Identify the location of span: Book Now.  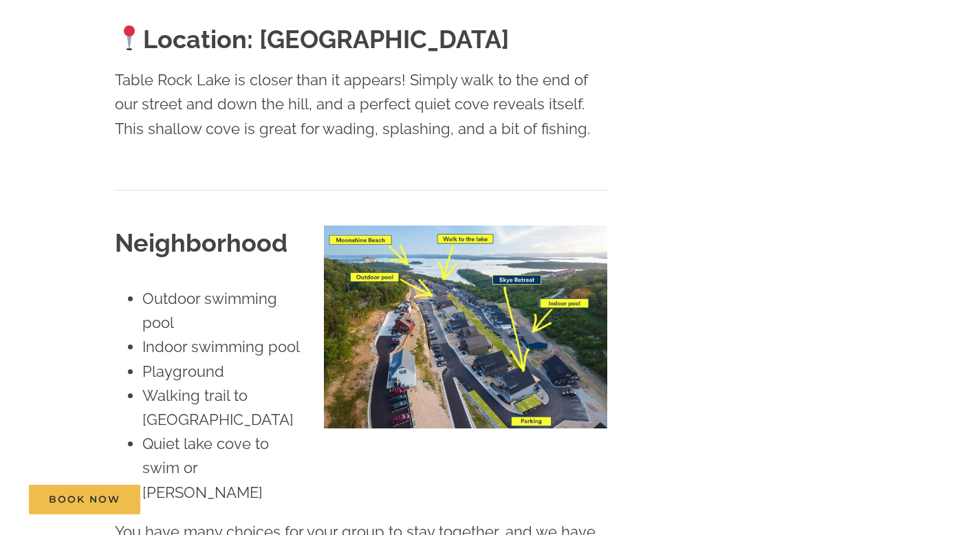
(85, 499).